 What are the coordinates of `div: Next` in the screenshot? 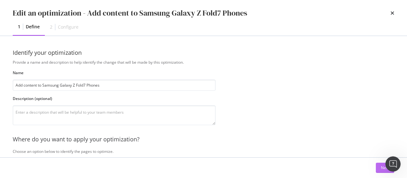 It's located at (385, 167).